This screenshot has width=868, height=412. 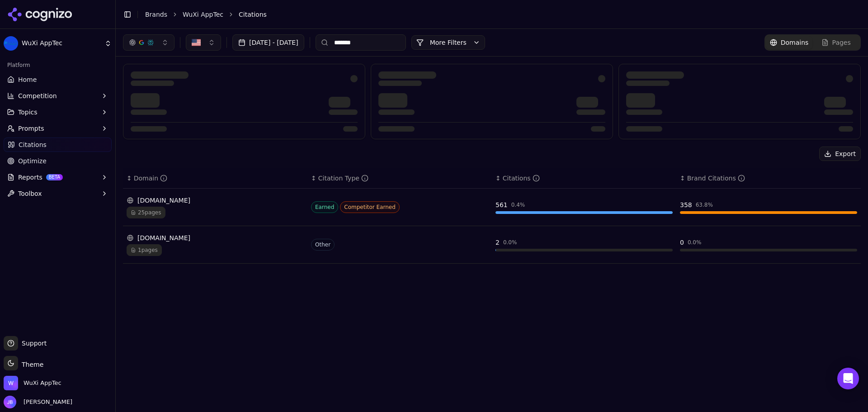 What do you see at coordinates (584, 178) in the screenshot?
I see `div: ↕Citations` at bounding box center [584, 178].